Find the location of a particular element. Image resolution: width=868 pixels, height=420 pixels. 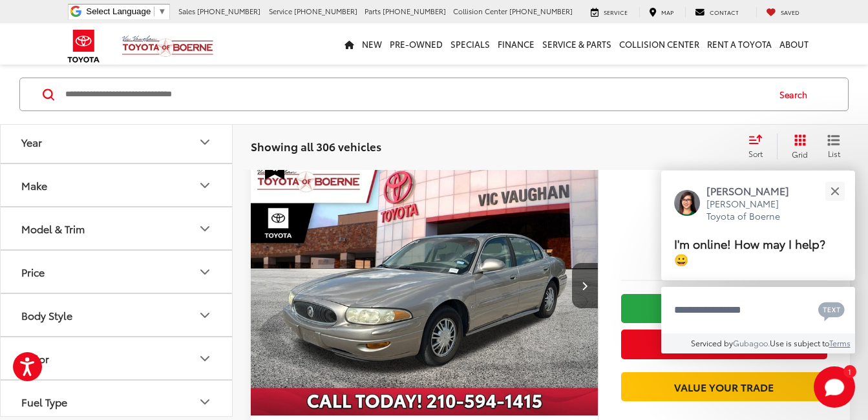

svg: Start Chat is located at coordinates (834, 387).